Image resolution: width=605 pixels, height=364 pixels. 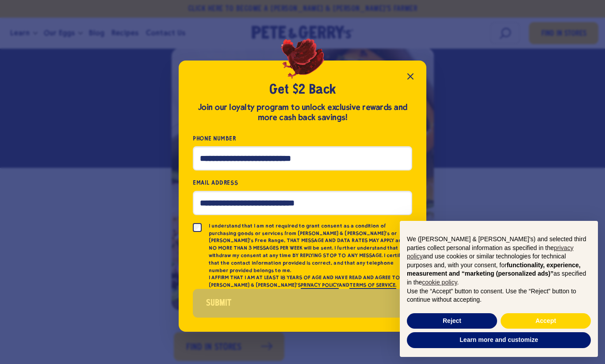 What do you see at coordinates (439, 283) in the screenshot?
I see `a: cookie policy` at bounding box center [439, 283].